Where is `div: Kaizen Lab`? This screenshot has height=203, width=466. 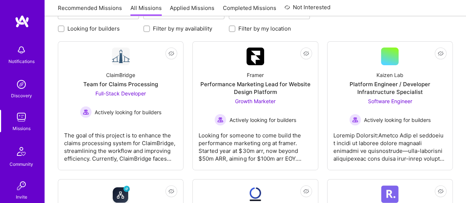
div: Kaizen Lab is located at coordinates (390, 75).